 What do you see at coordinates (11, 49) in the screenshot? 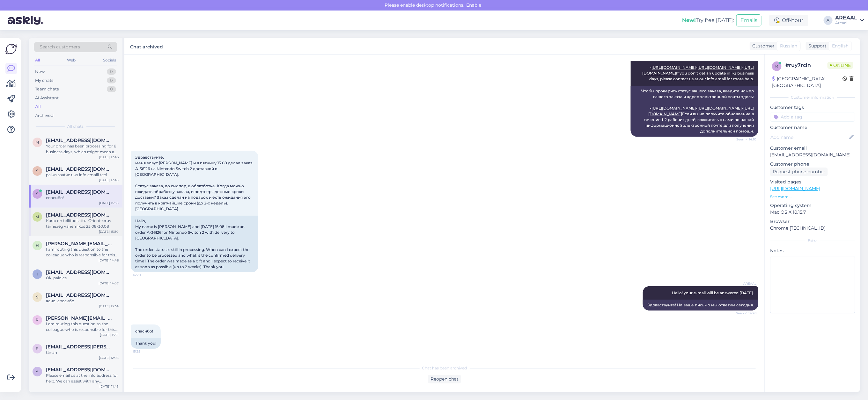
I see `img: Askly Logo` at bounding box center [11, 49].